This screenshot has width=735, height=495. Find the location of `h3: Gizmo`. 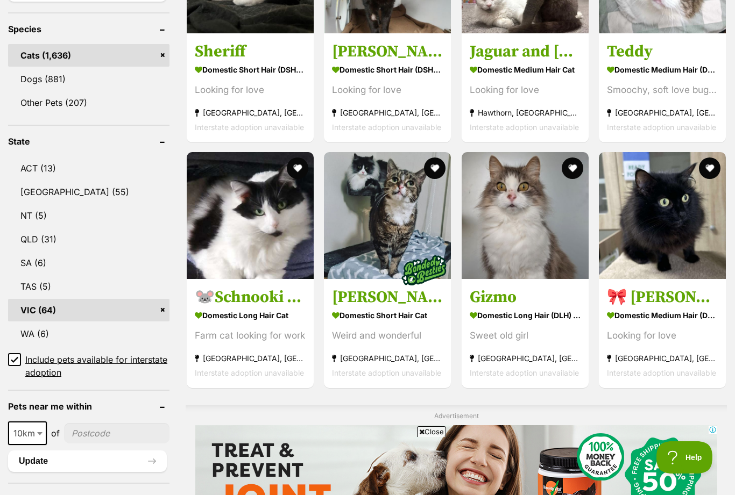

h3: Gizmo is located at coordinates (525, 297).